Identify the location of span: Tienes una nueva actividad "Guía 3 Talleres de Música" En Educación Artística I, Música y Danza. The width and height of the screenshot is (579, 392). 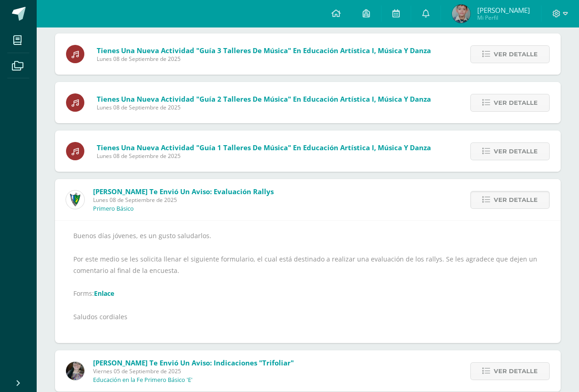
(263, 50).